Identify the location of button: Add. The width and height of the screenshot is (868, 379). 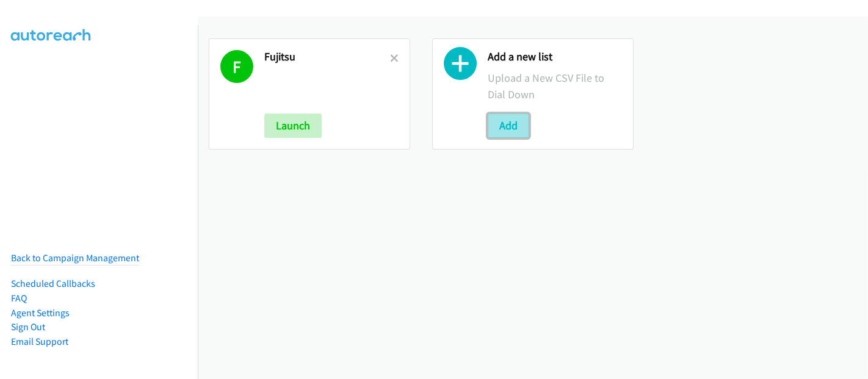
(508, 126).